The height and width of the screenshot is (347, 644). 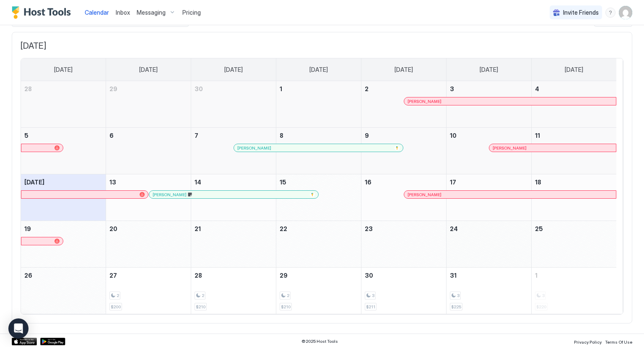 What do you see at coordinates (43, 13) in the screenshot?
I see `a: Host Tools Logo` at bounding box center [43, 13].